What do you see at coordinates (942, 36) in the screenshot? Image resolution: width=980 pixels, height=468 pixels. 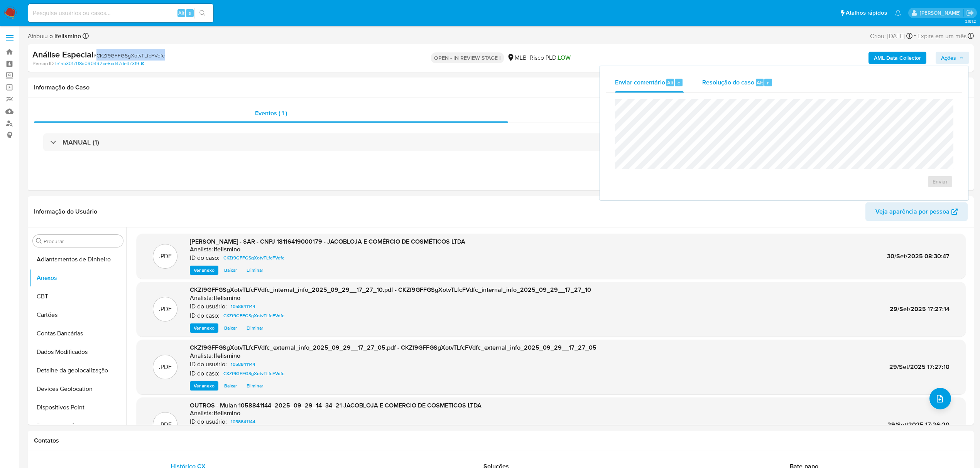 I see `span: Expira em um mês` at bounding box center [942, 36].